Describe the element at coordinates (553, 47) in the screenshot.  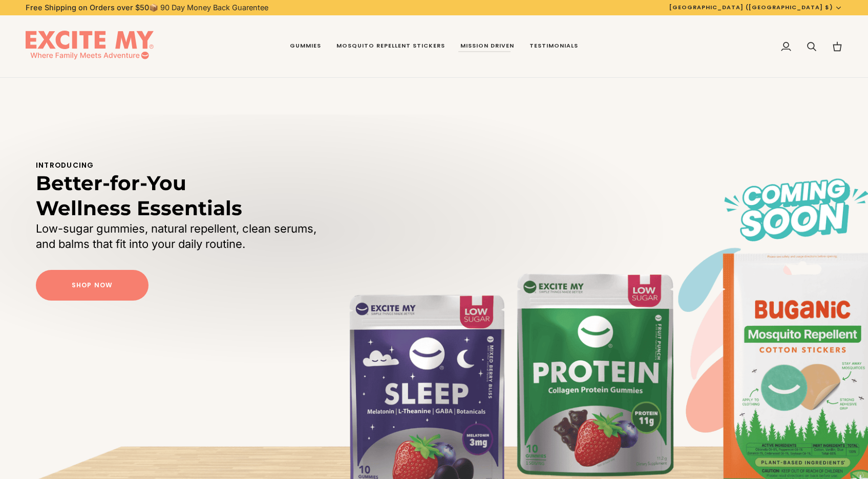
I see `a: Testimonials` at that location.